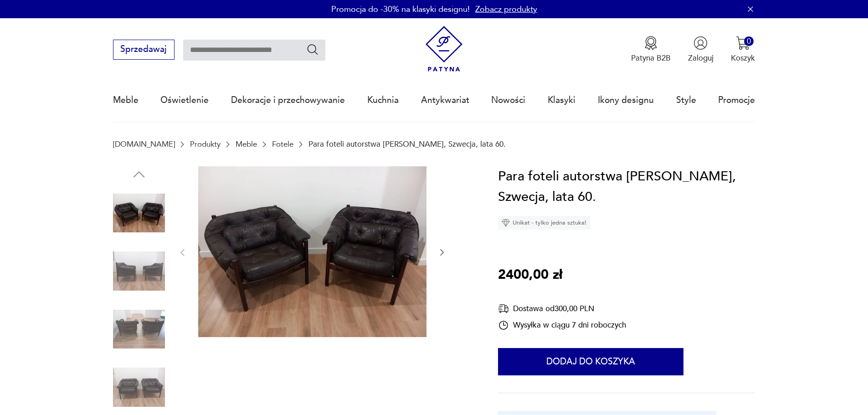  I want to click on a: Ikony designu, so click(626, 100).